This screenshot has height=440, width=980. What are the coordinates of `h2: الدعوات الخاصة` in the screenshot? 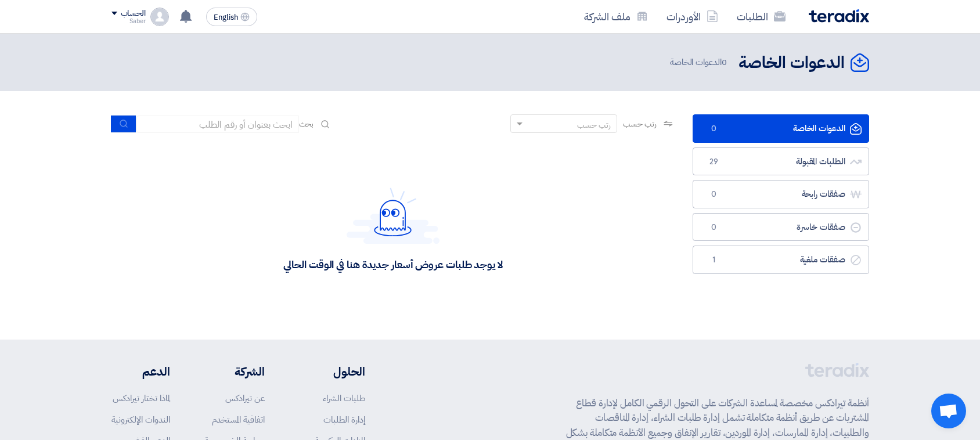 It's located at (791, 63).